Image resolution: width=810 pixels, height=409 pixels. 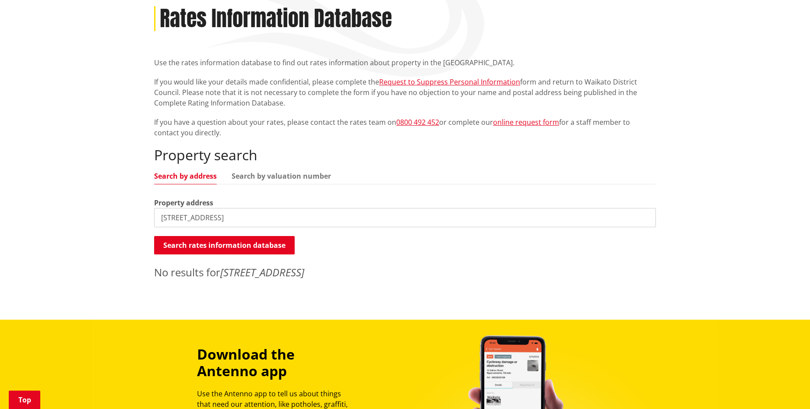 I want to click on p: Use the rates information database to find out rates information about property in the [GEOGRAPHI..., so click(x=405, y=63).